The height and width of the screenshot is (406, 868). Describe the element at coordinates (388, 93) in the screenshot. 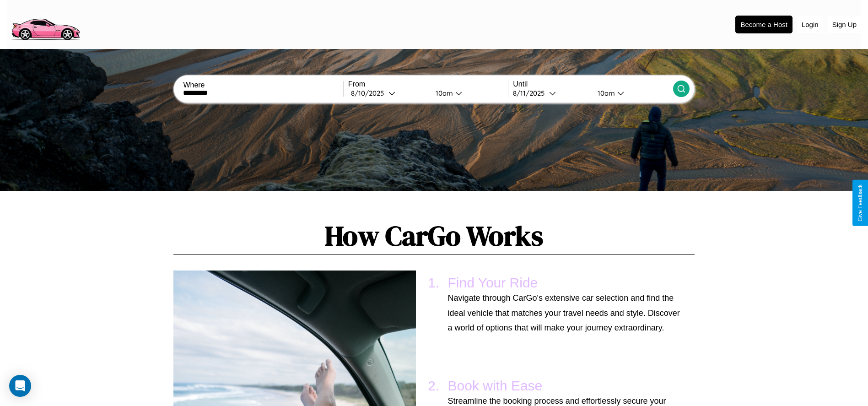

I see `button: 8/10/2025` at that location.